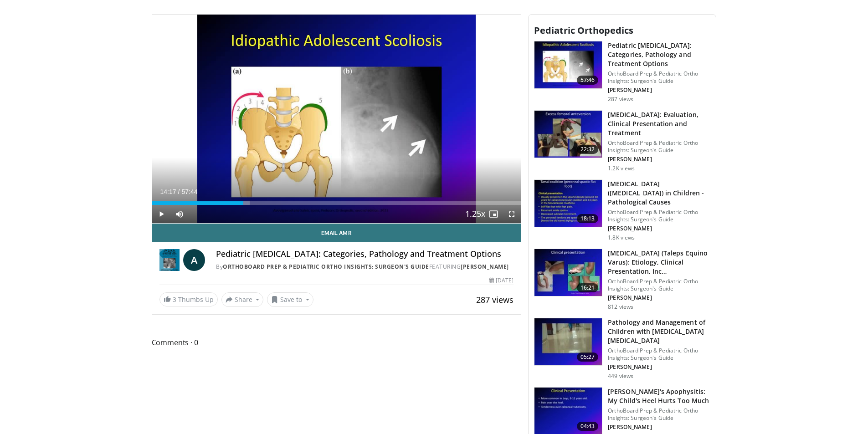 The image size is (868, 434). I want to click on span: Comments 0, so click(337, 342).